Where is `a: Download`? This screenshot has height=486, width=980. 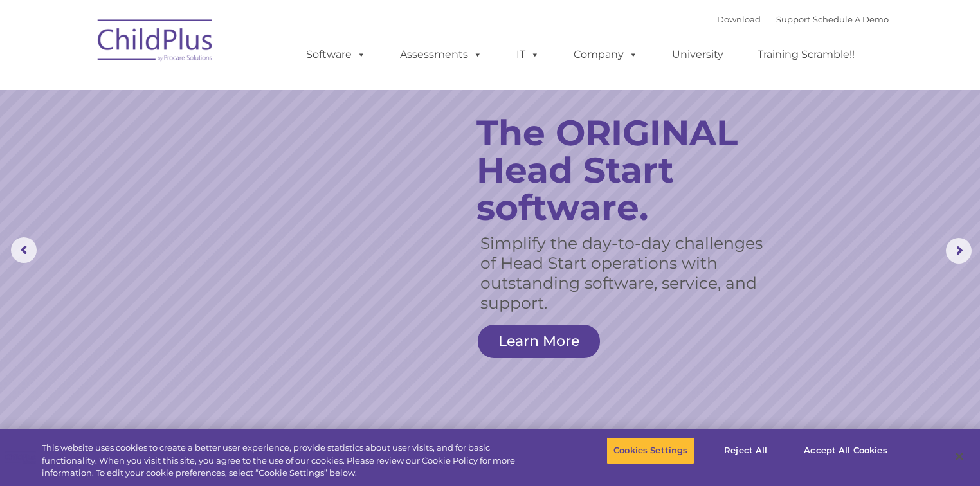 a: Download is located at coordinates (739, 20).